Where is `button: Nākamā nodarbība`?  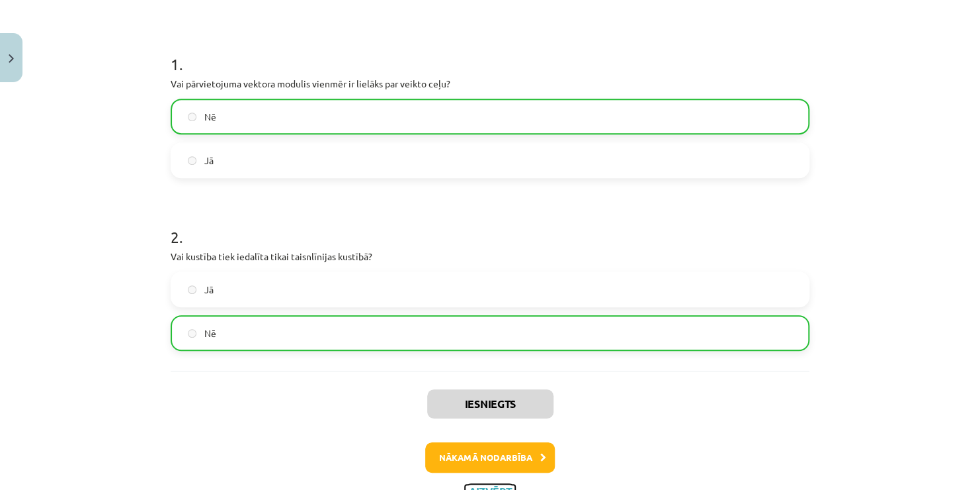
button: Nākamā nodarbība is located at coordinates (490, 458).